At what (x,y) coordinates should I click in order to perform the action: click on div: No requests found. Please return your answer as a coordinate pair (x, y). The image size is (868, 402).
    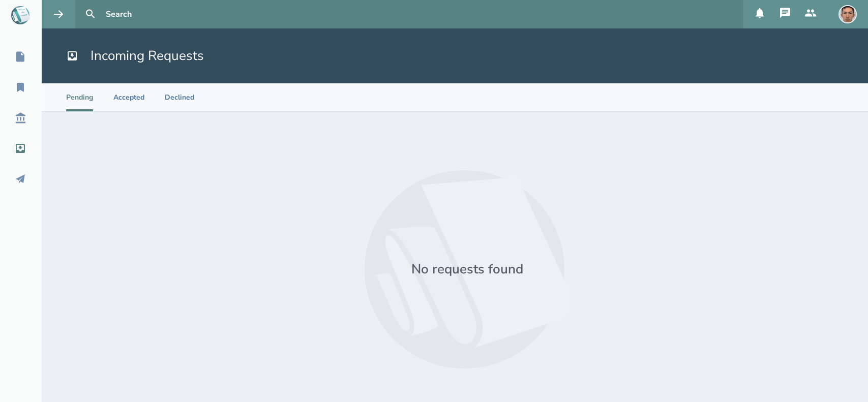
    Looking at the image, I should click on (467, 269).